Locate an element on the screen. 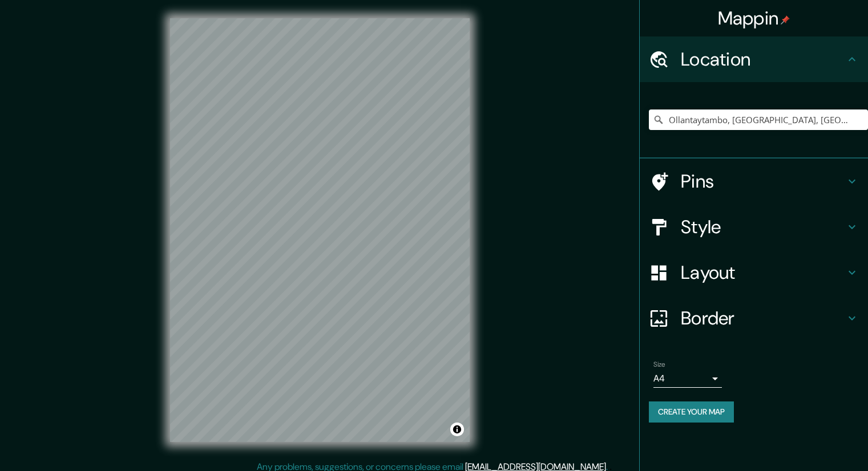  div: Layout is located at coordinates (754, 273).